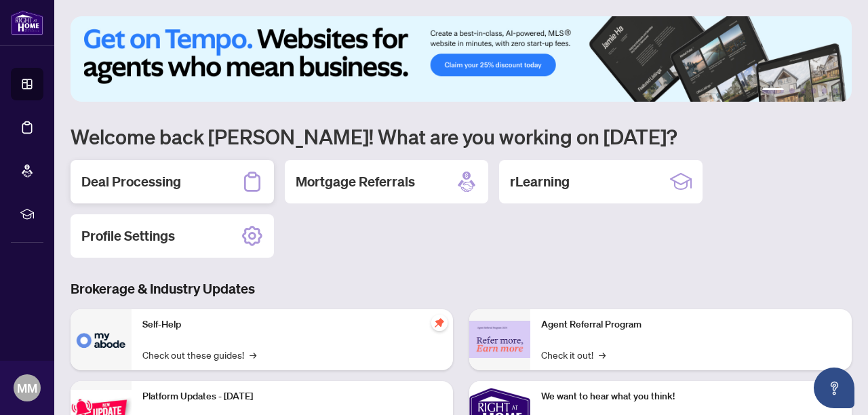  What do you see at coordinates (500, 340) in the screenshot?
I see `img: Agent Referral Program` at bounding box center [500, 340].